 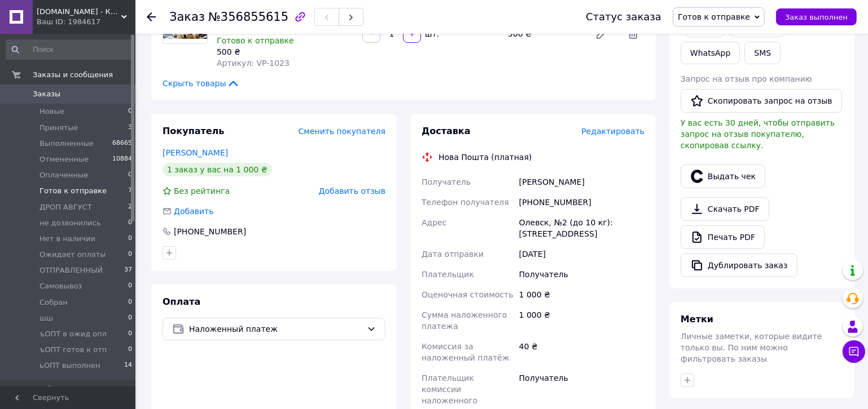 I want to click on button: Скопировать запрос на отзыв, so click(x=762, y=101).